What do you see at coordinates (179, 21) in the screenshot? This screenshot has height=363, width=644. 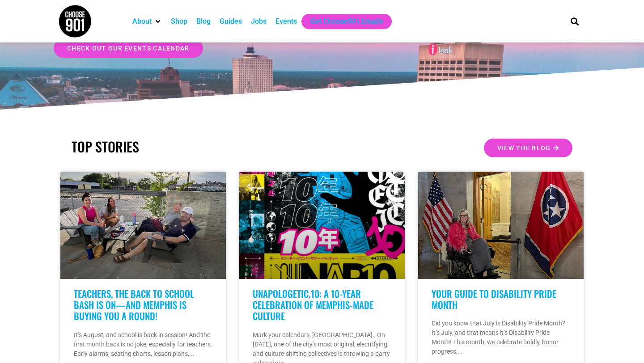 I see `a: Shop` at bounding box center [179, 21].